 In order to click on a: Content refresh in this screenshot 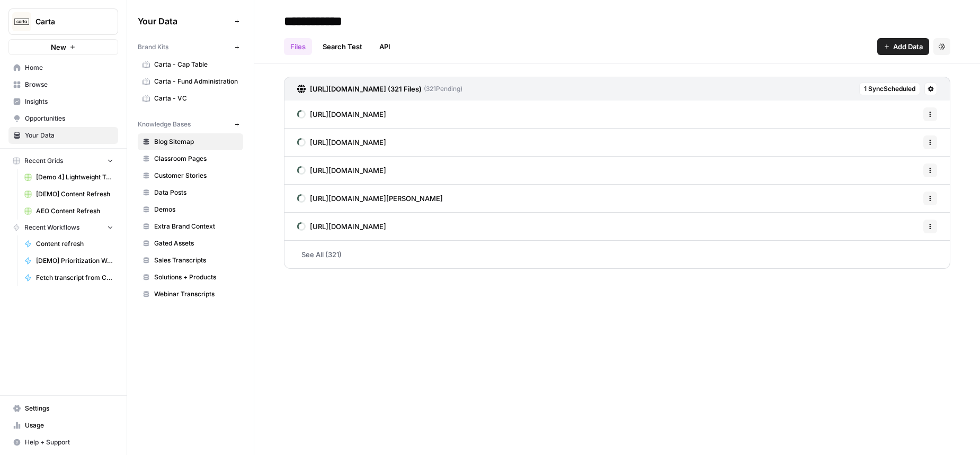, I will do `click(69, 244)`.